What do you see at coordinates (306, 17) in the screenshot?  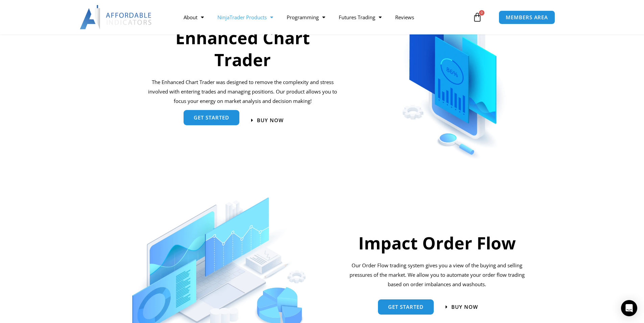 I see `a: Programming` at bounding box center [306, 17].